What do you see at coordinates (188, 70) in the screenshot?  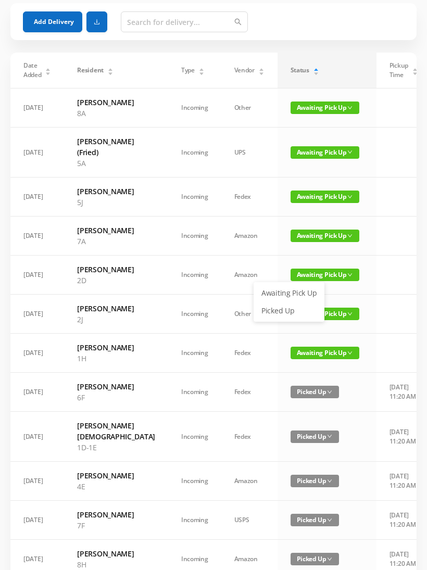 I see `span: Type` at bounding box center [188, 70].